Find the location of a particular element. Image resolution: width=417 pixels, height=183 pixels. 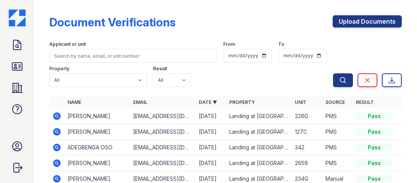

label: Property is located at coordinates (59, 69).